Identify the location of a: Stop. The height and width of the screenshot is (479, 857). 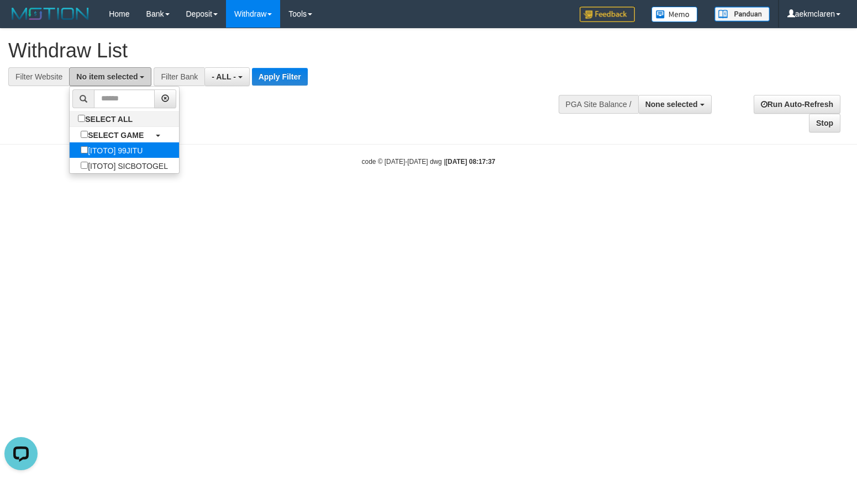
(824, 123).